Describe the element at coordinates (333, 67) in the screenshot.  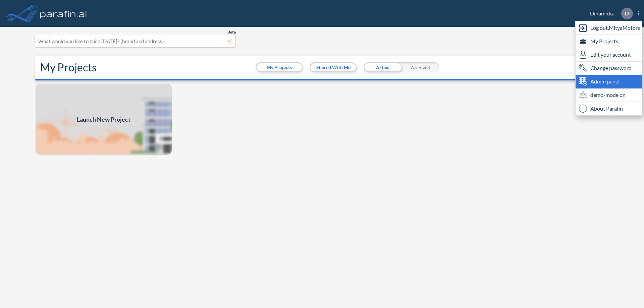
I see `button: Shared With Me` at that location.